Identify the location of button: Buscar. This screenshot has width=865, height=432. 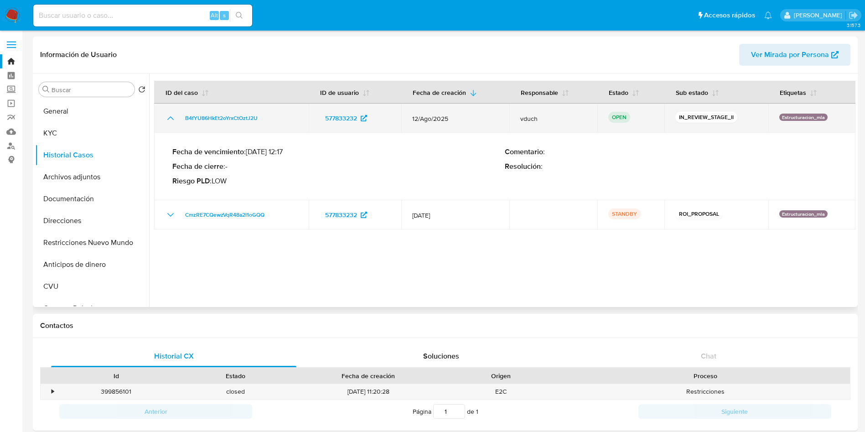
(46, 89).